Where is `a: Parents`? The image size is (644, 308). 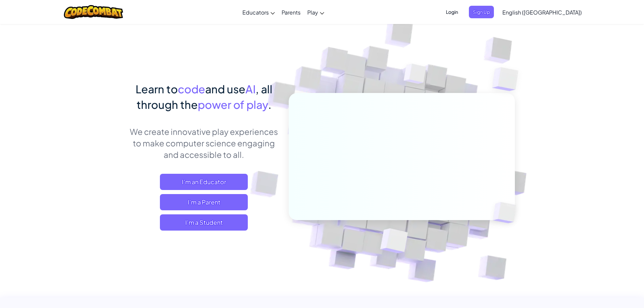
a: Parents is located at coordinates (291, 12).